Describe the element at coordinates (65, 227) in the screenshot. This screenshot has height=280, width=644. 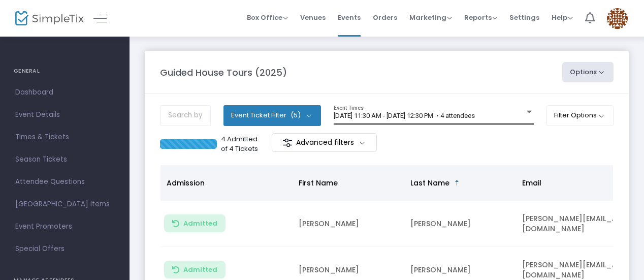
I see `span: Event Promoters` at that location.